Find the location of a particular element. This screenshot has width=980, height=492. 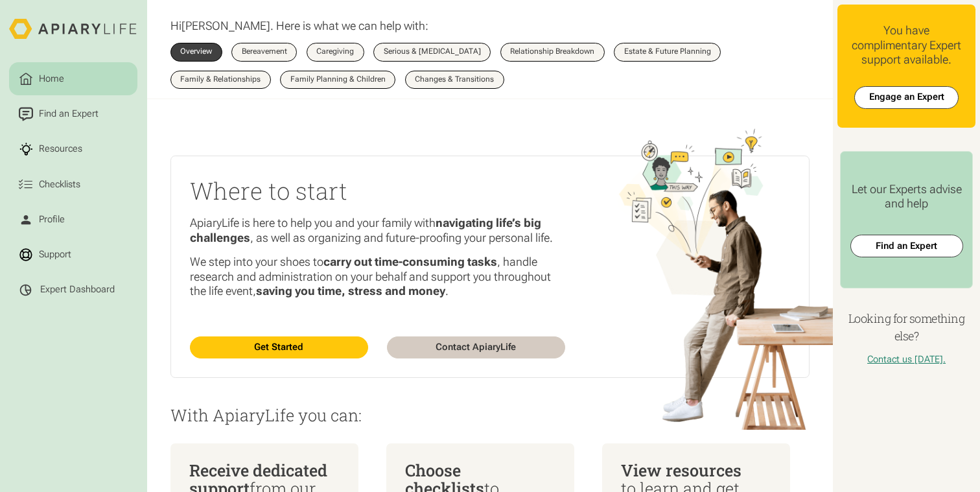

a: Get Started is located at coordinates (278, 347).